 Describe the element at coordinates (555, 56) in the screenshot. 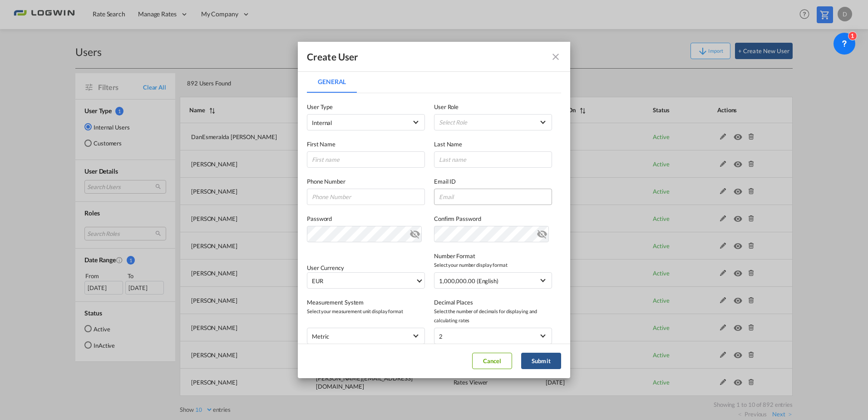

I see `button: icon-close fg-AAA8AD` at that location.